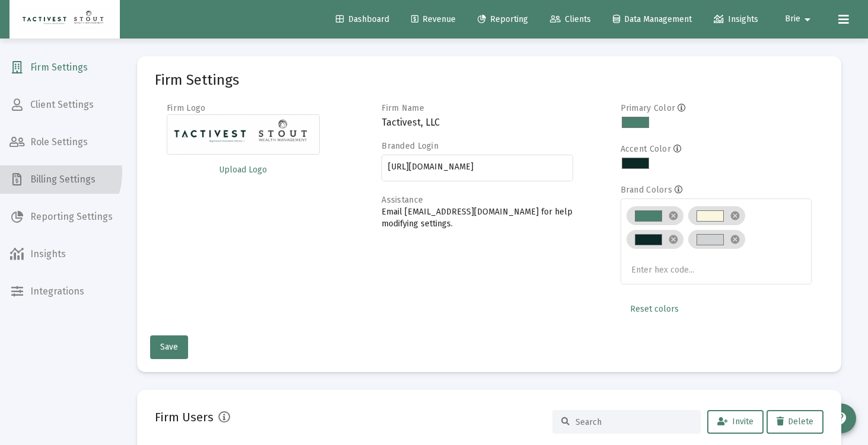 This screenshot has height=445, width=868. Describe the element at coordinates (570, 19) in the screenshot. I see `span: Clients` at that location.